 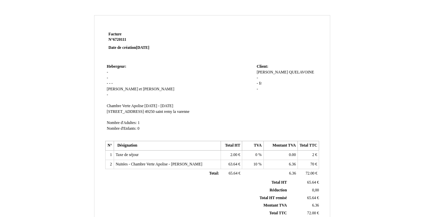 What do you see at coordinates (172, 112) in the screenshot?
I see `span: saint remy la varenne` at bounding box center [172, 112].